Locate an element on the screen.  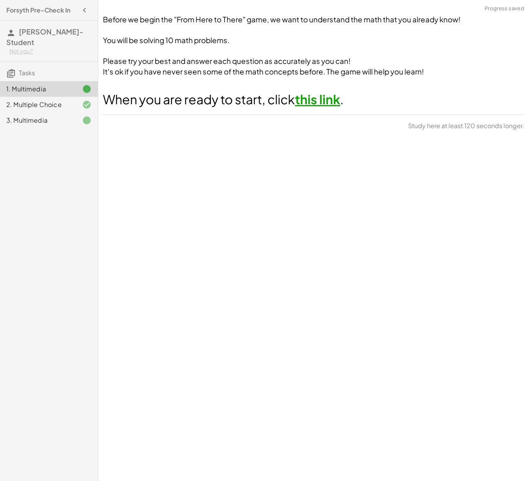
div: 3. Multimedia is located at coordinates (38, 120).